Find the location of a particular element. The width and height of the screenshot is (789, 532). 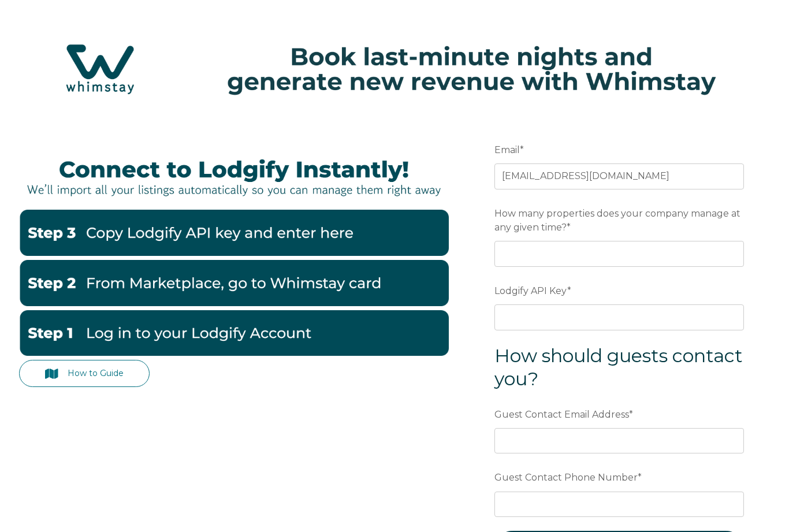

img: Lodgify1 is located at coordinates (234, 333).